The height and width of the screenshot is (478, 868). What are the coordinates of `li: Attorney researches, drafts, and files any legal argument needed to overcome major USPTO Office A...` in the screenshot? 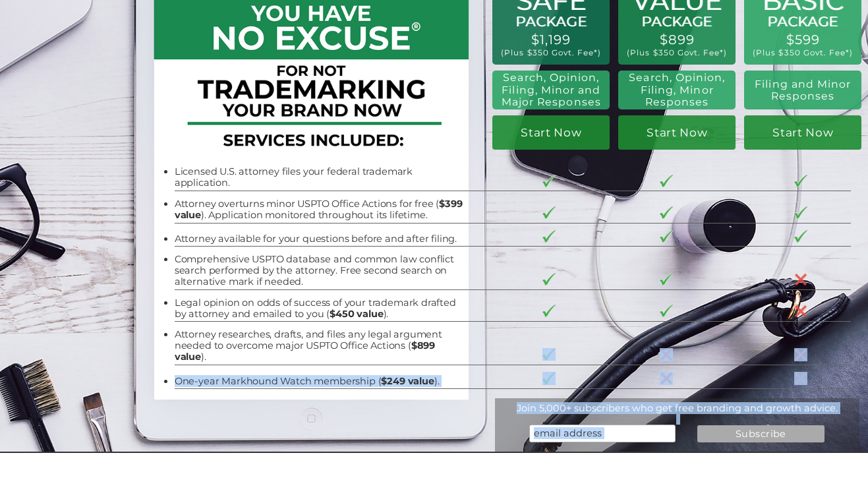 It's located at (321, 346).